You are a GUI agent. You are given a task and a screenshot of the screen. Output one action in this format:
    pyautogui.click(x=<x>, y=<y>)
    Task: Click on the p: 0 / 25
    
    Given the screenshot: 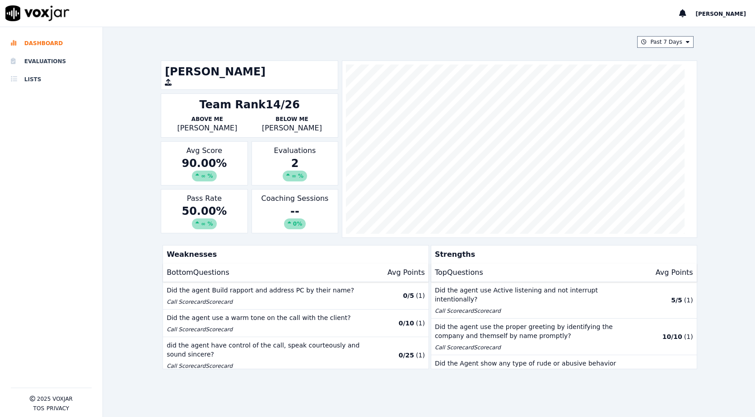 What is the action you would take?
    pyautogui.click(x=406, y=355)
    